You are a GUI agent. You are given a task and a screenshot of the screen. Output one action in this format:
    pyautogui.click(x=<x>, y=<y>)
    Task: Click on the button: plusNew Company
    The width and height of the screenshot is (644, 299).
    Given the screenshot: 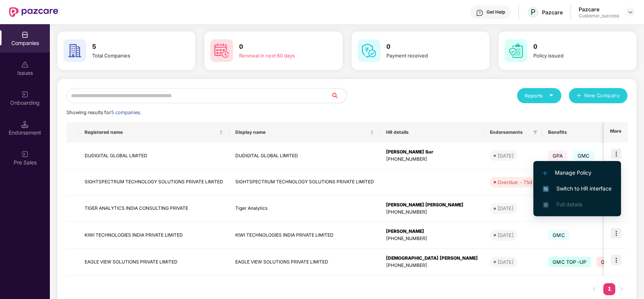 What is the action you would take?
    pyautogui.click(x=598, y=96)
    